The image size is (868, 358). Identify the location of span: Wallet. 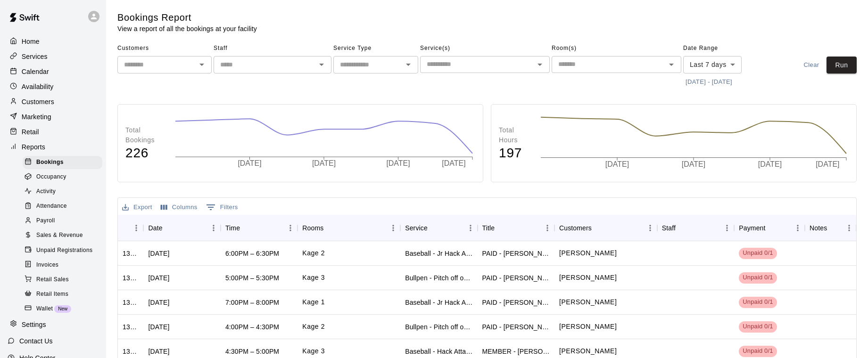
(45, 309).